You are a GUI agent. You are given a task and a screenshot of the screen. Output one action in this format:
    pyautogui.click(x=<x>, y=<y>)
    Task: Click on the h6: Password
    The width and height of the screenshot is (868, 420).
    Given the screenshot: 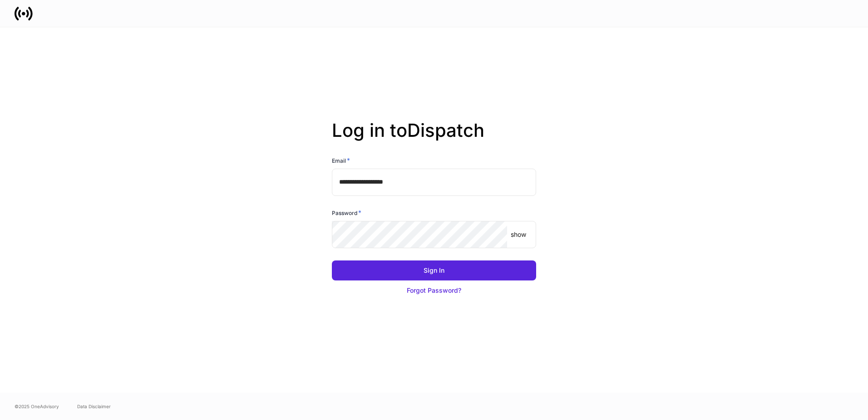 What is the action you would take?
    pyautogui.click(x=346, y=212)
    